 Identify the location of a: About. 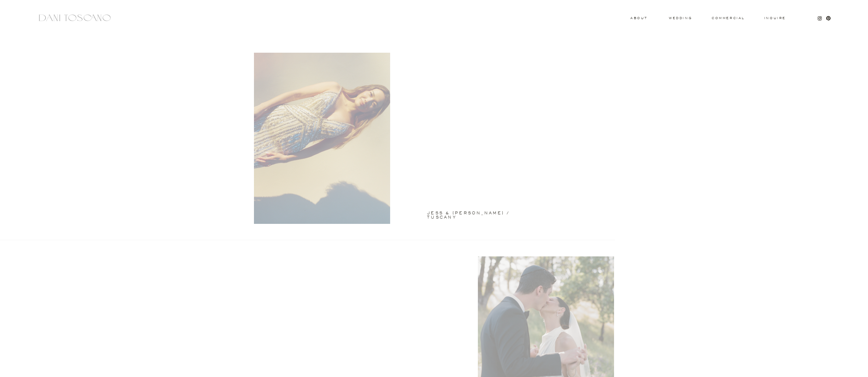
(638, 18).